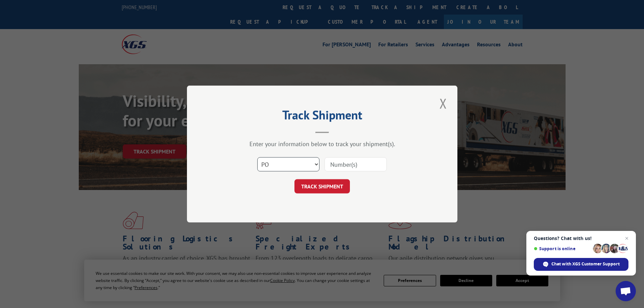 The height and width of the screenshot is (308, 644). Describe the element at coordinates (625, 291) in the screenshot. I see `a: Open chat` at that location.